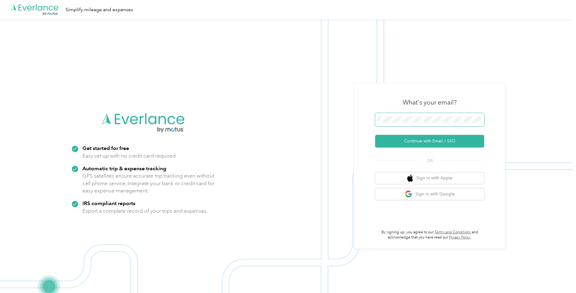 The image size is (576, 293). I want to click on strong: Automatic trip & expense tracking, so click(124, 168).